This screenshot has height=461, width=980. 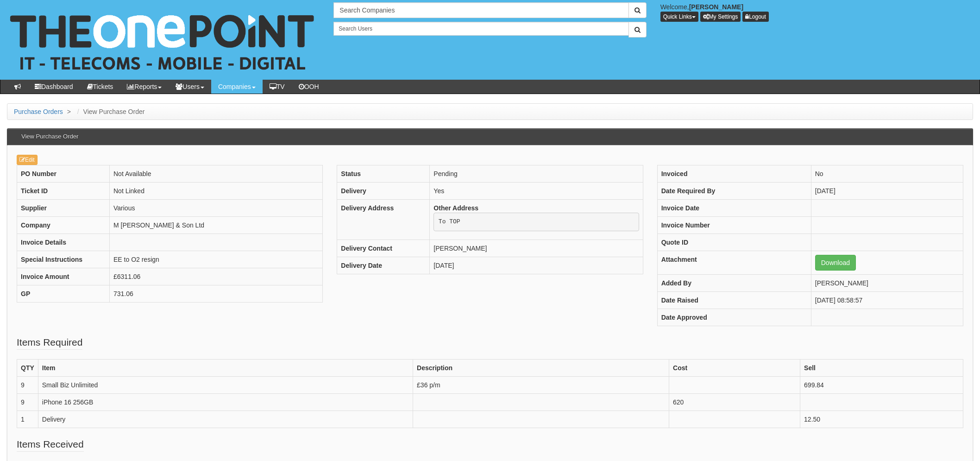 I want to click on th: Supplier, so click(x=63, y=208).